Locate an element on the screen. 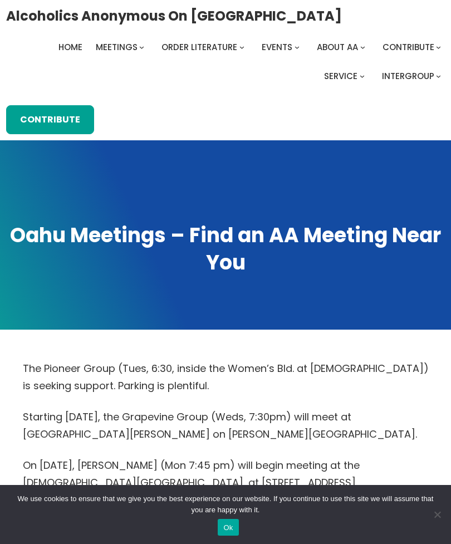 The height and width of the screenshot is (544, 451). button: Meetings submenu is located at coordinates (142, 47).